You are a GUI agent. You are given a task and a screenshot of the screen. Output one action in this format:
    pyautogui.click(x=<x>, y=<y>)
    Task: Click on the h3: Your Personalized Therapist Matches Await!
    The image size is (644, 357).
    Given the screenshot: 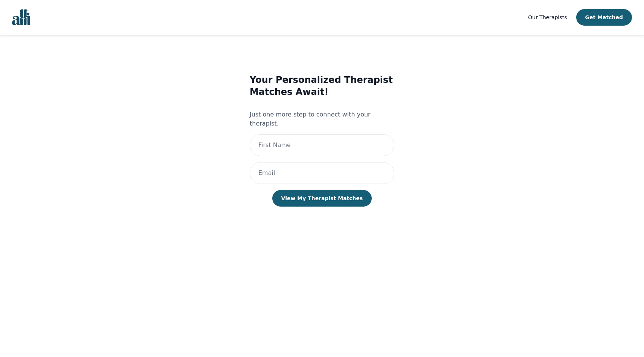 What is the action you would take?
    pyautogui.click(x=322, y=86)
    